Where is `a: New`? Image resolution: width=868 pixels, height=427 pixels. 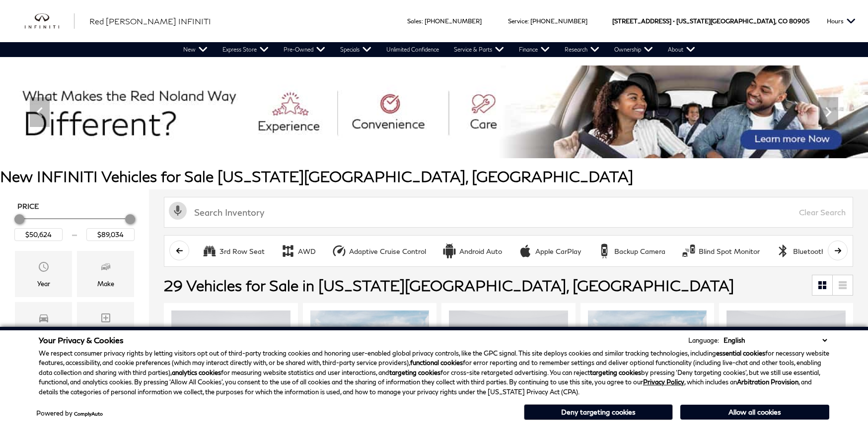
a: New is located at coordinates (195, 50).